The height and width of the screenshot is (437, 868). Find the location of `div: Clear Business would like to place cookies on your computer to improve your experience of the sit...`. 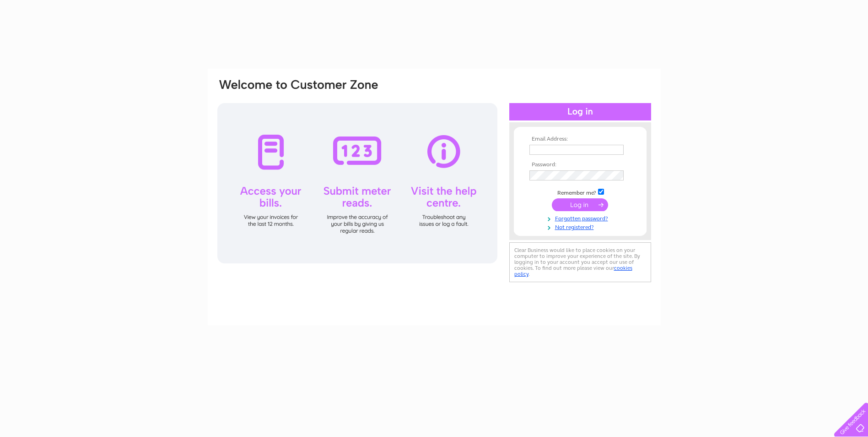

div: Clear Business would like to place cookies on your computer to improve your experience of the sit... is located at coordinates (580, 262).